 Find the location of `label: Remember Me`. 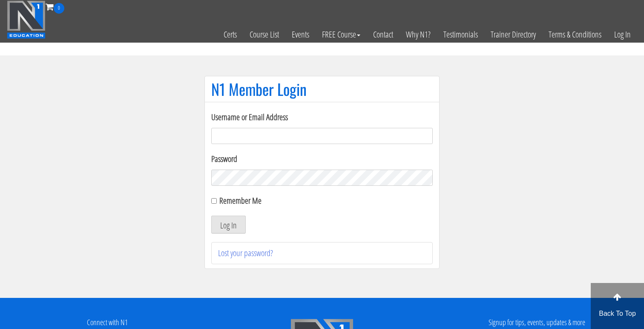

label: Remember Me is located at coordinates (240, 200).